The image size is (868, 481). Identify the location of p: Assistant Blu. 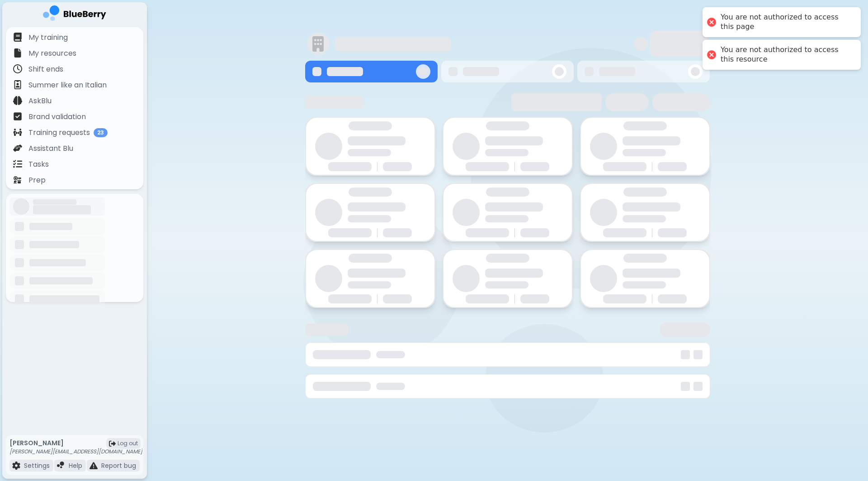
(50, 148).